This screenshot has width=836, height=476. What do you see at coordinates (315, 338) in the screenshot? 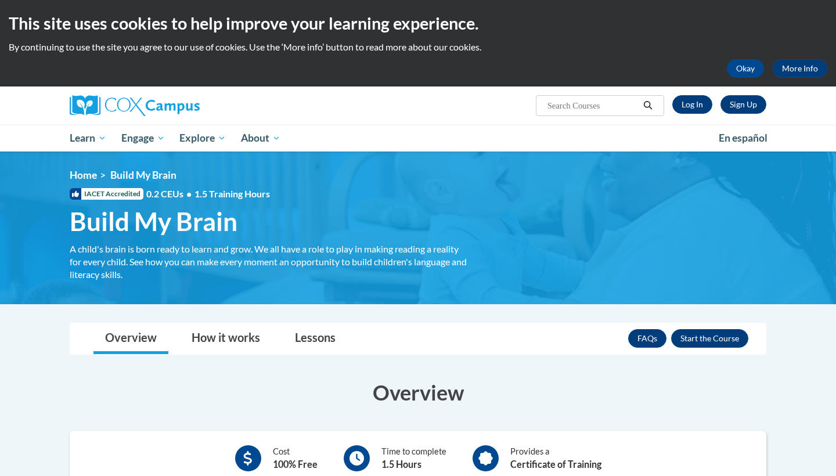
I see `a: Lessons` at bounding box center [315, 338].